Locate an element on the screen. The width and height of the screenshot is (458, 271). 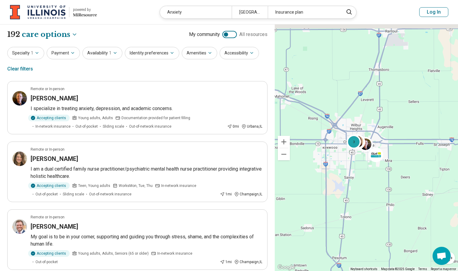
button: Log In is located at coordinates (434, 12).